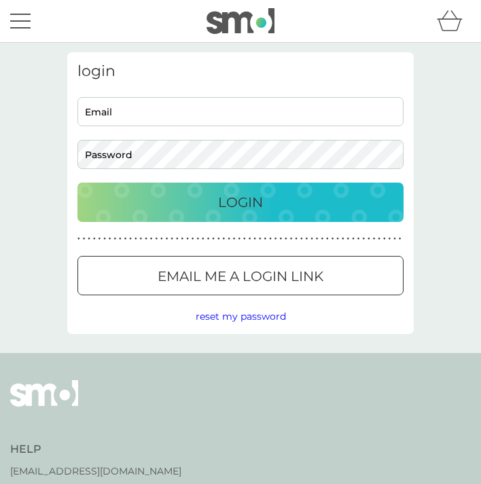 This screenshot has width=481, height=484. I want to click on h3: login, so click(240, 71).